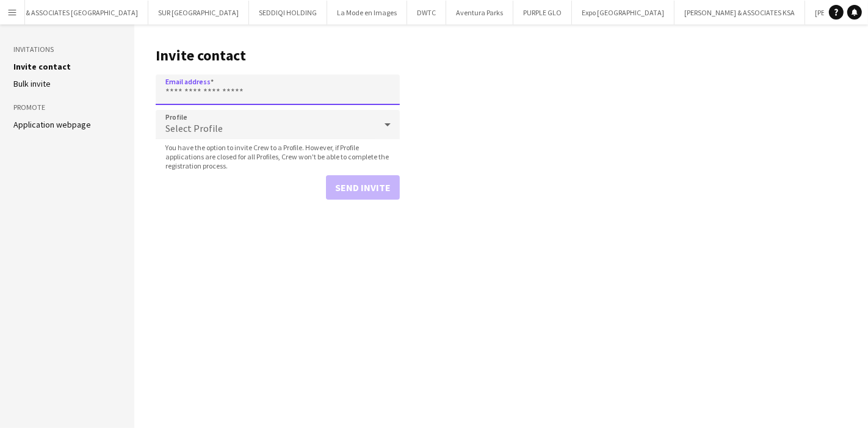 The width and height of the screenshot is (868, 428). What do you see at coordinates (480, 12) in the screenshot?
I see `button: Aventura Parks` at bounding box center [480, 12].